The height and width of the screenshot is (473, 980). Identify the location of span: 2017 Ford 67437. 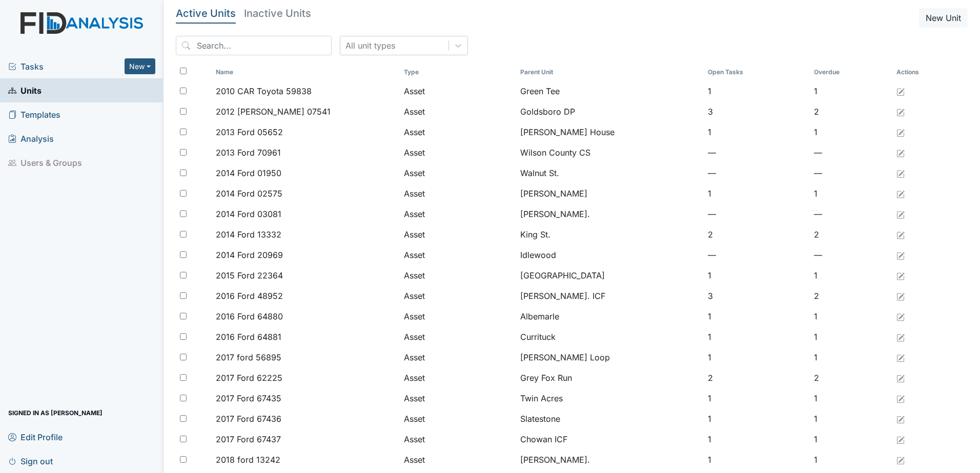
(248, 440).